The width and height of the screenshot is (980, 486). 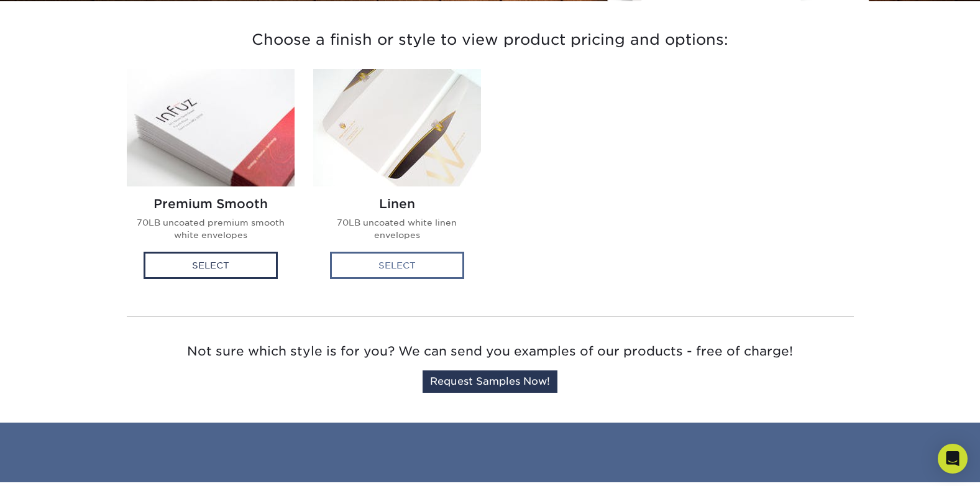 I want to click on h2: Linen, so click(x=397, y=204).